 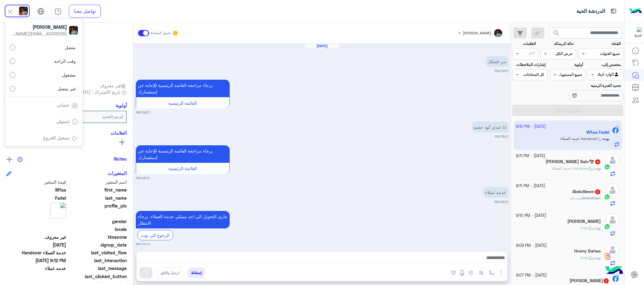 I want to click on h6: المتغيرات, so click(x=117, y=173).